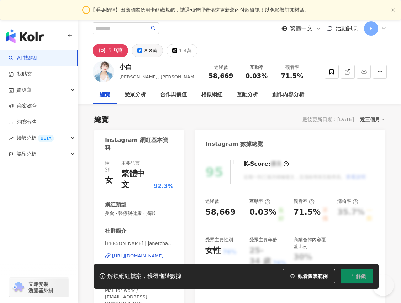  What do you see at coordinates (173, 95) in the screenshot?
I see `div: 合作與價值` at bounding box center [173, 95].